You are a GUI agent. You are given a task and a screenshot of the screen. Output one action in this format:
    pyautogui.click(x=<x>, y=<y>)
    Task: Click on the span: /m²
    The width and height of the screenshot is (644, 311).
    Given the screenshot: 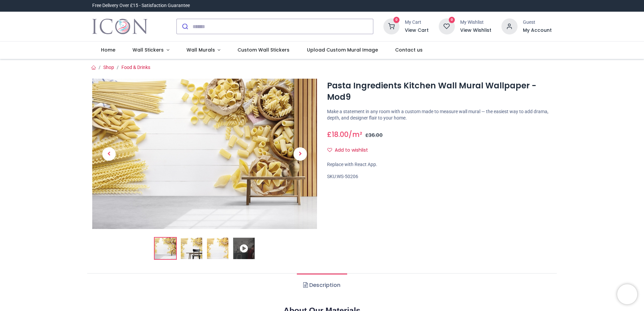 What is the action you would take?
    pyautogui.click(x=355, y=134)
    